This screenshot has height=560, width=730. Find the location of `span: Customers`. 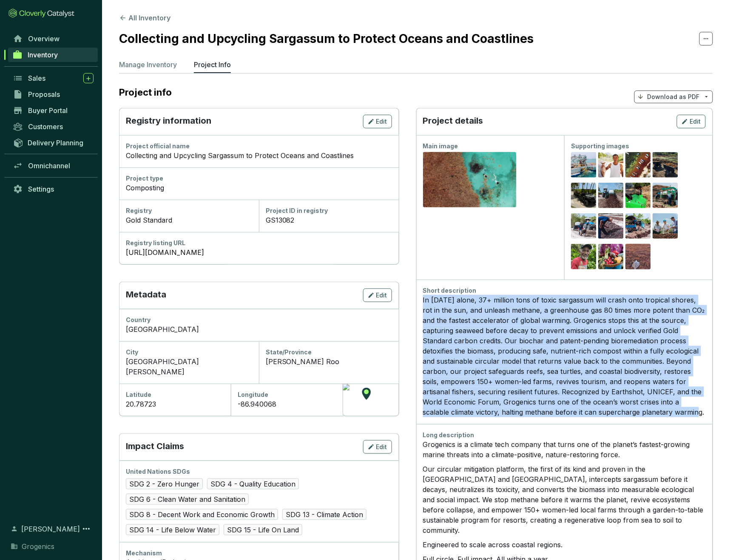

span: Customers is located at coordinates (46, 126).